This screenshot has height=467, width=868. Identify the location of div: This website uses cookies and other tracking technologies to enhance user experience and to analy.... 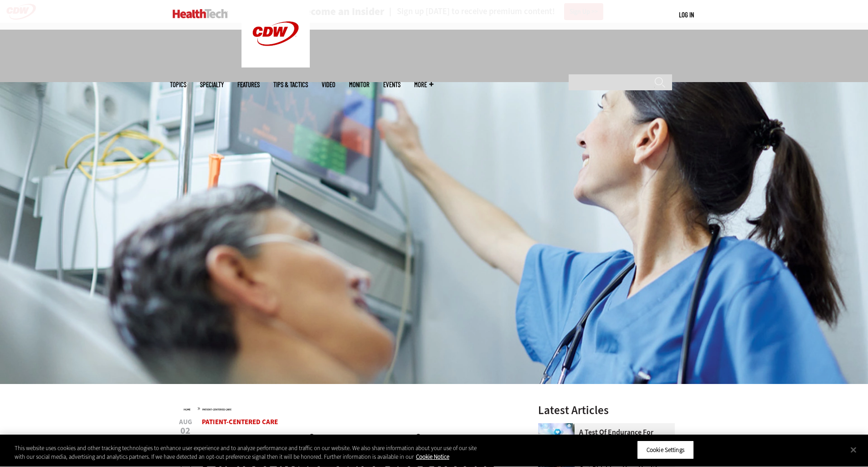
(246, 453).